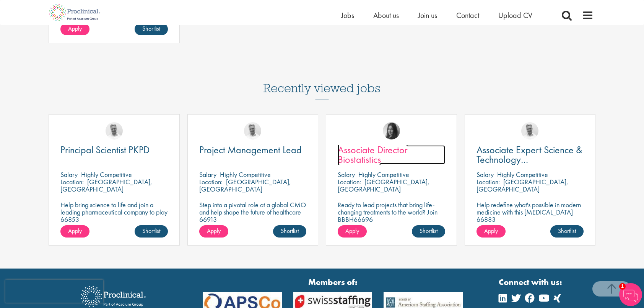 The width and height of the screenshot is (644, 308). I want to click on p: Step into a pivotal role at a global CMO and help shape the future of healthcare manufacturing., so click(253, 212).